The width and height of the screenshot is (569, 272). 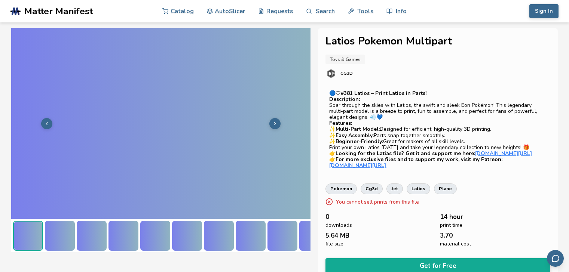 I want to click on p: Soar through the skies with Latios, the swift and sleek Eon Pokémon! This legendary multi-part mo..., so click(x=438, y=109).